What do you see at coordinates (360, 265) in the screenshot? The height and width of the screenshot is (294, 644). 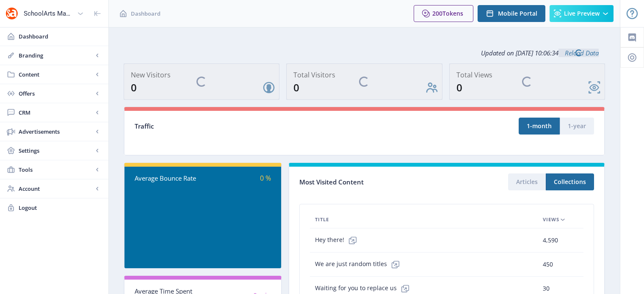 I see `span: We are just random titles` at bounding box center [360, 265].